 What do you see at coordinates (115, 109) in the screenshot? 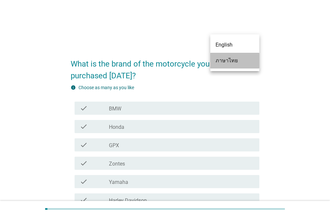
I see `label: BMW` at bounding box center [115, 109].